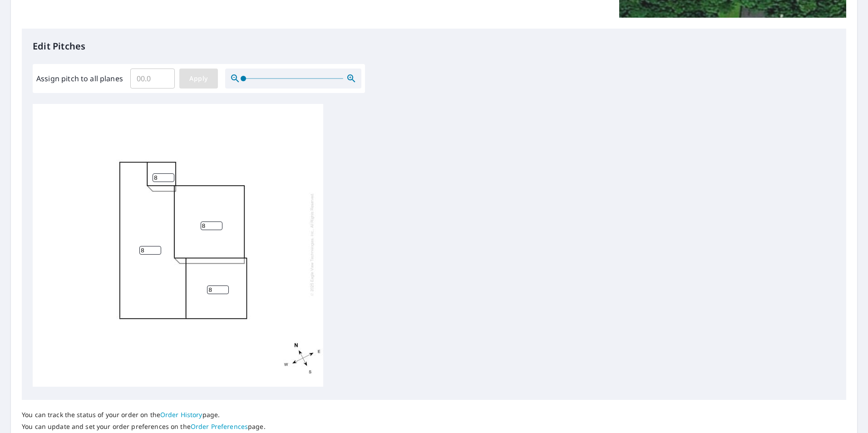 This screenshot has width=868, height=433. Describe the element at coordinates (79, 79) in the screenshot. I see `label: Assign pitch to all planes` at that location.